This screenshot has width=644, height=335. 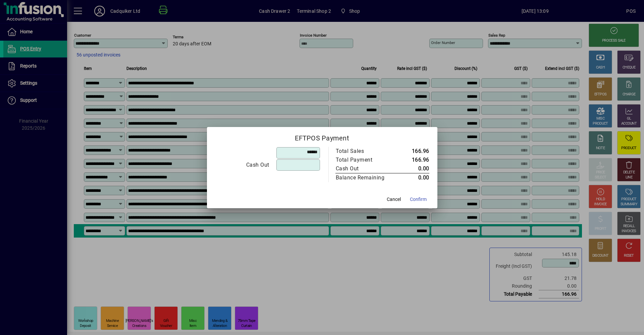 What do you see at coordinates (418, 199) in the screenshot?
I see `span: Confirm` at bounding box center [418, 199].